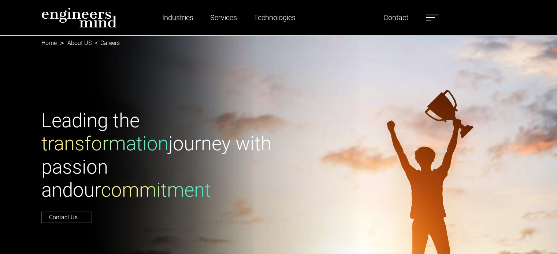 The width and height of the screenshot is (557, 254). What do you see at coordinates (156, 190) in the screenshot?
I see `span: commitment` at bounding box center [156, 190].